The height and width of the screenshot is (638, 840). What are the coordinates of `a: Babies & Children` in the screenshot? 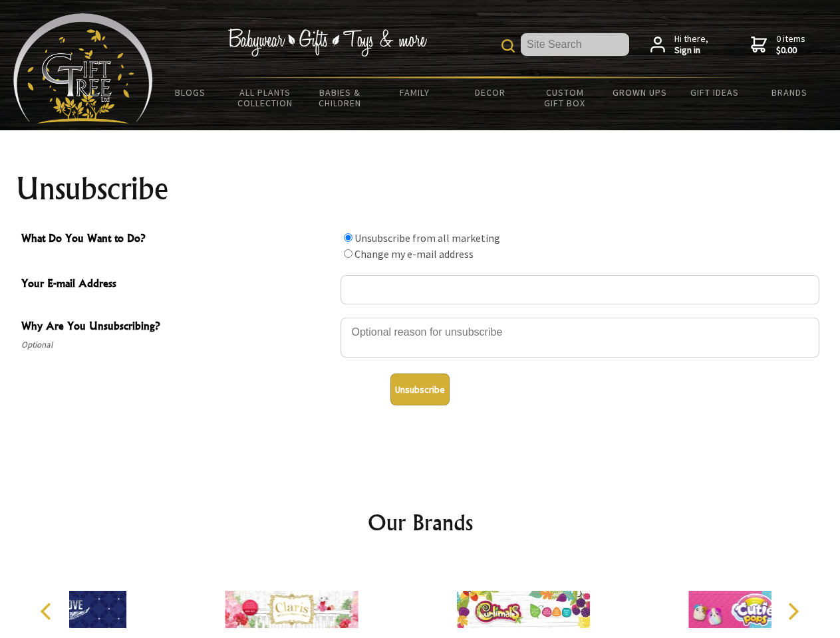 It's located at (340, 98).